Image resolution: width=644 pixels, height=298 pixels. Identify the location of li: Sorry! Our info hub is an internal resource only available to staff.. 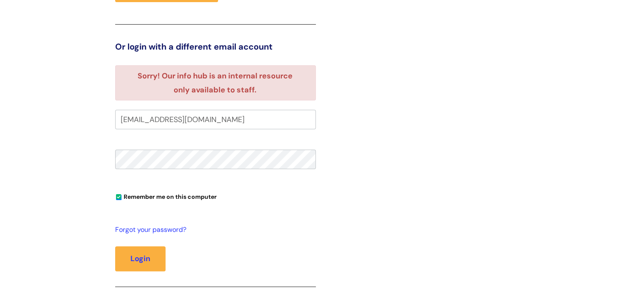
(215, 83).